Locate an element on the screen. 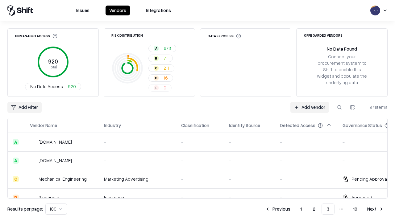  button: B71 is located at coordinates (161, 58).